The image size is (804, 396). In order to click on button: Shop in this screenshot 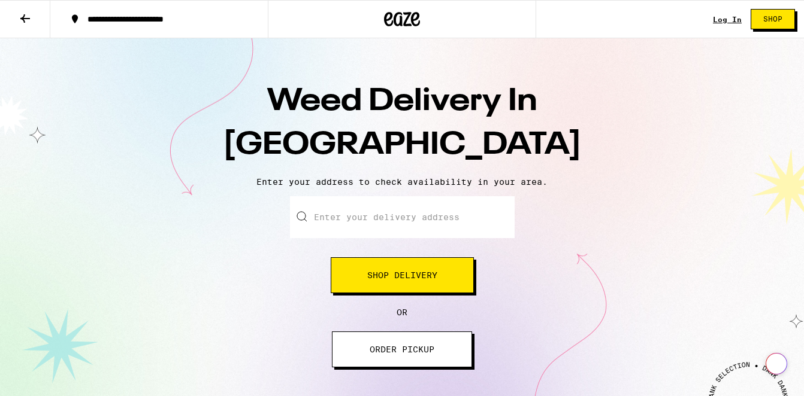, I will do `click(773, 19)`.